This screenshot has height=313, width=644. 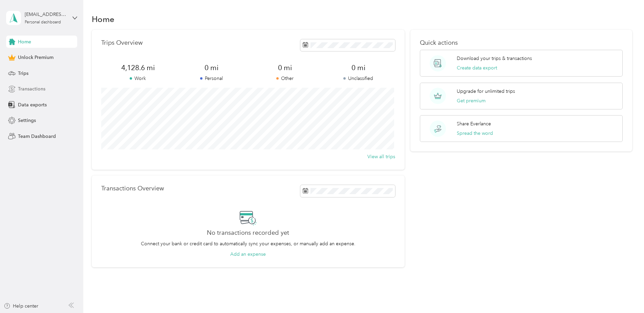 What do you see at coordinates (285, 78) in the screenshot?
I see `p: Other` at bounding box center [285, 78].